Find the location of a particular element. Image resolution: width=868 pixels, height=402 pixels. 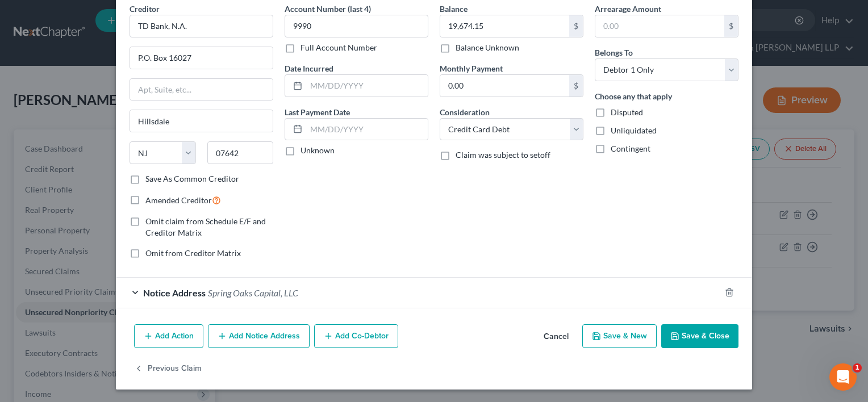

button: Add Co-Debtor is located at coordinates (356, 336).